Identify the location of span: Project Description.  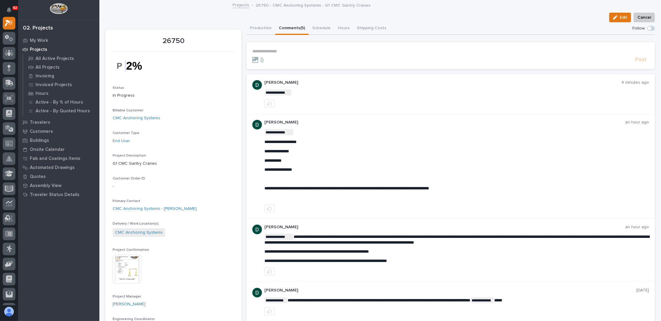
(129, 156).